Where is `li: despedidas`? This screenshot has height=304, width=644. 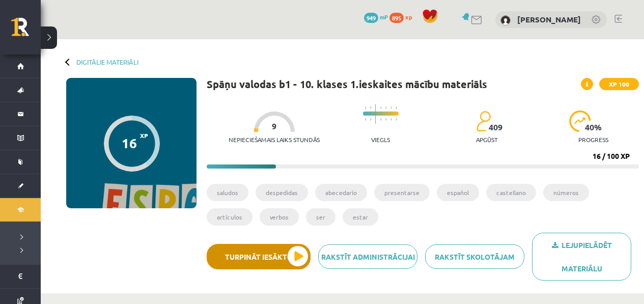 li: despedidas is located at coordinates (281, 193).